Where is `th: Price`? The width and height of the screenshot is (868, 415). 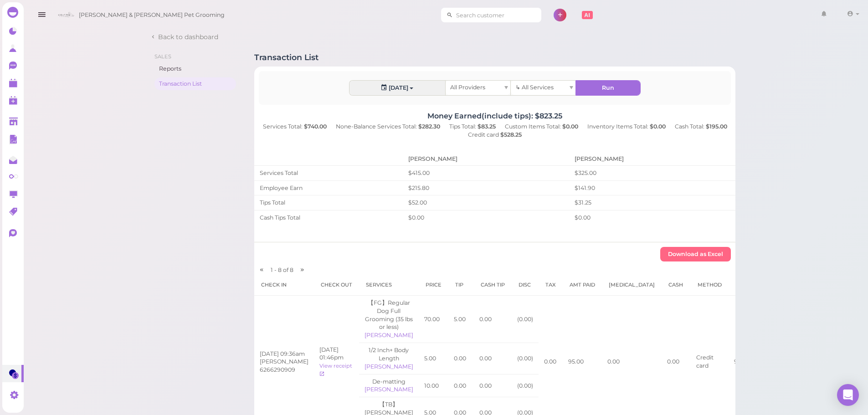
th: Price is located at coordinates (433, 285).